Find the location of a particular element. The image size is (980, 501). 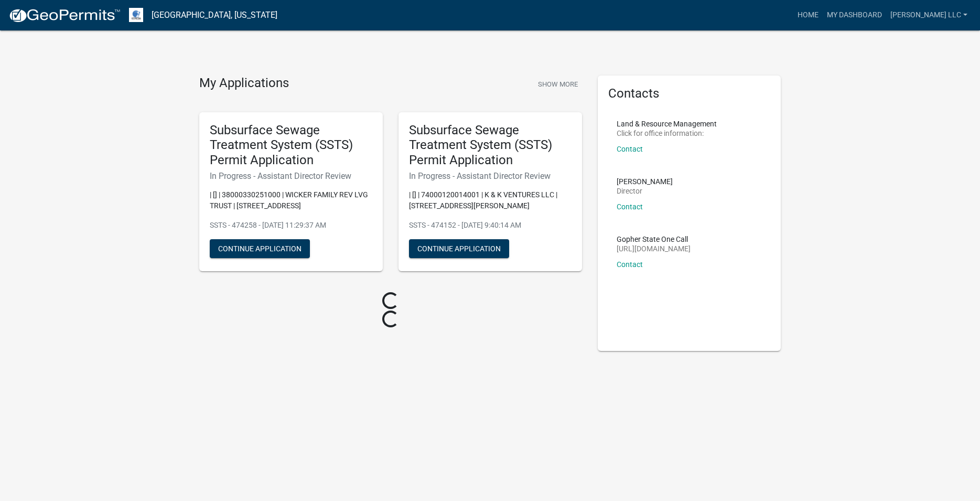

a: My Dashboard is located at coordinates (855, 15).